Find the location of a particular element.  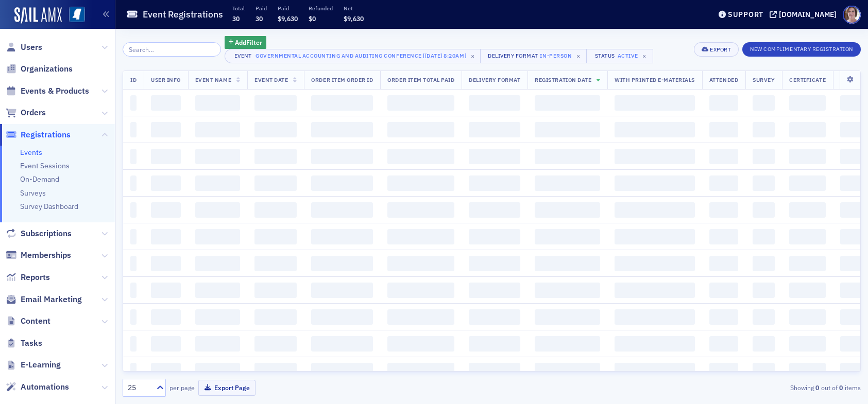

a: Survey Dashboard is located at coordinates (49, 207).